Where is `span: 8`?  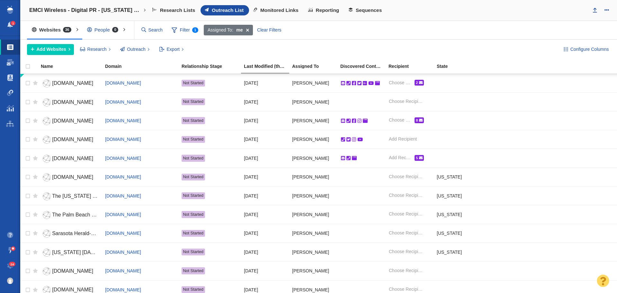
span: 8 is located at coordinates (417, 120).